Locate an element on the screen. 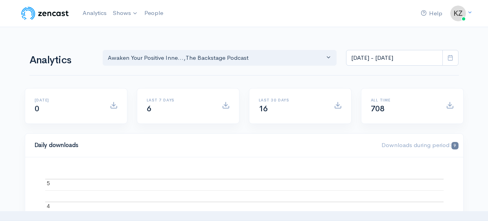 The width and height of the screenshot is (488, 221). h4: Daily downloads is located at coordinates (203, 145).